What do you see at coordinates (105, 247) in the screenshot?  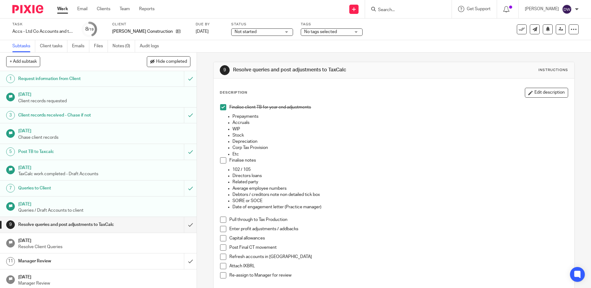 I see `p: Resolve Client Queries` at bounding box center [105, 247].